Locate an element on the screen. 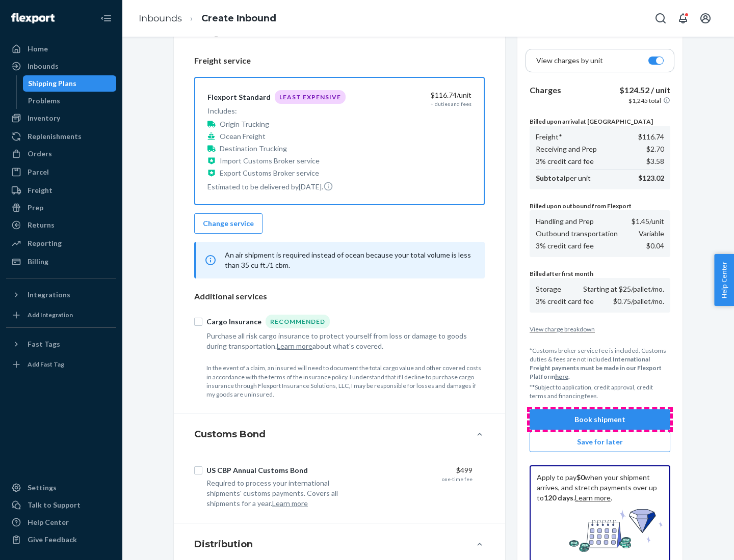 The width and height of the screenshot is (734, 560). p: Freight* is located at coordinates (549, 137).